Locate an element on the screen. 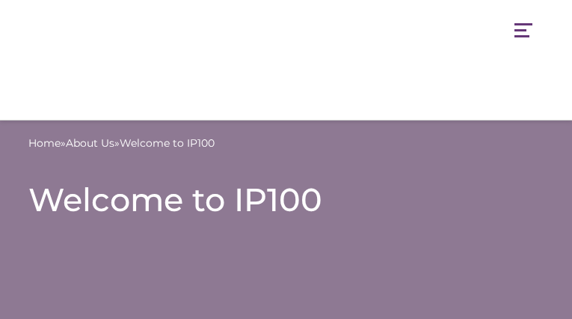 The width and height of the screenshot is (572, 319). a: Home is located at coordinates (44, 143).